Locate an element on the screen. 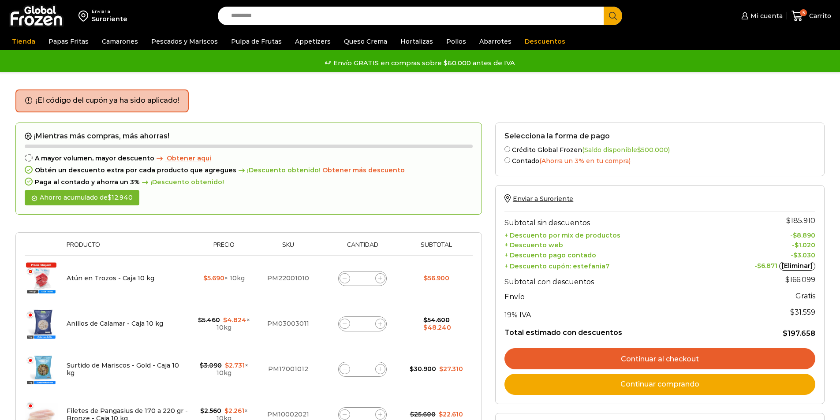  bdi: 4.824 is located at coordinates (235, 320).